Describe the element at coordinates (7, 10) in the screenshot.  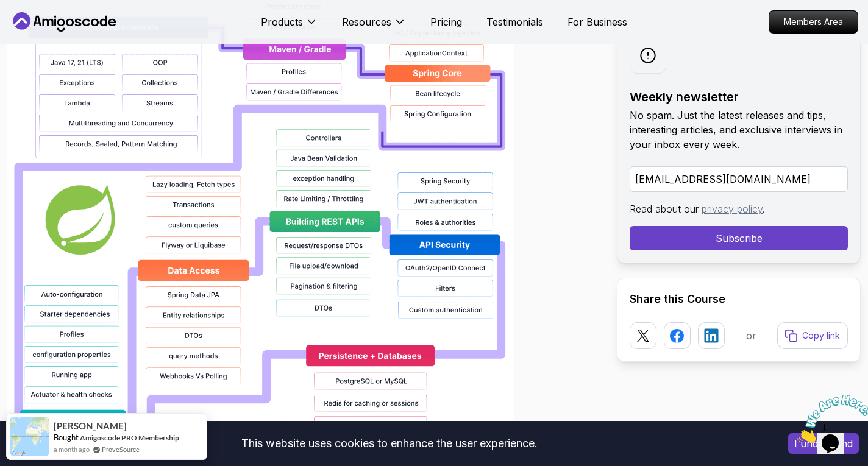
I see `span: 1` at that location.